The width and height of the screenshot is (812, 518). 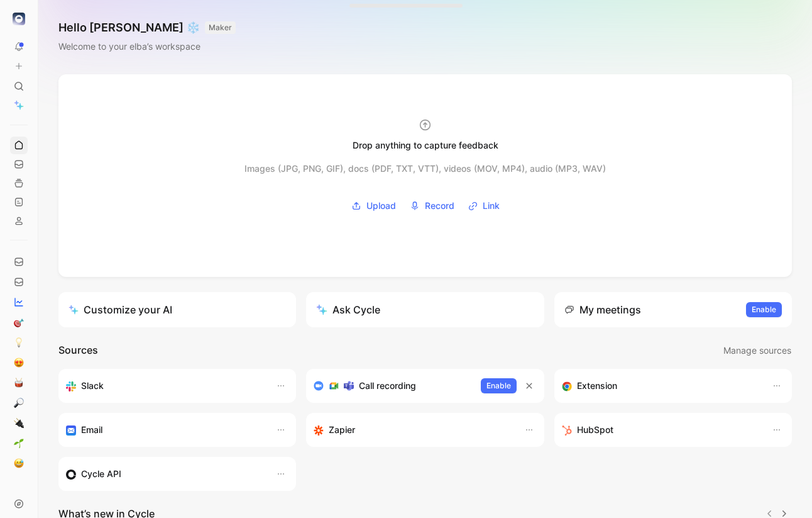 I want to click on h3: Call recording, so click(x=387, y=385).